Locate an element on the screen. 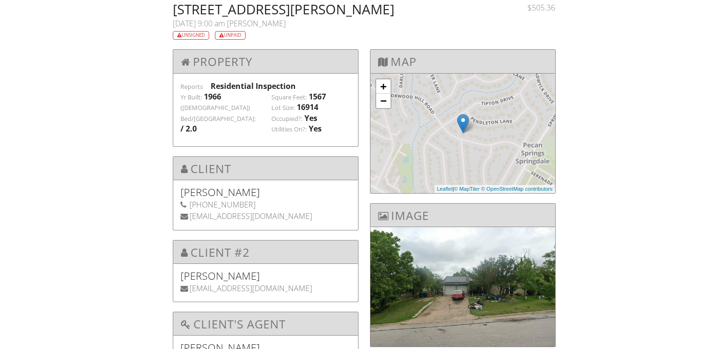  div: Residential Inspection is located at coordinates (281, 86).